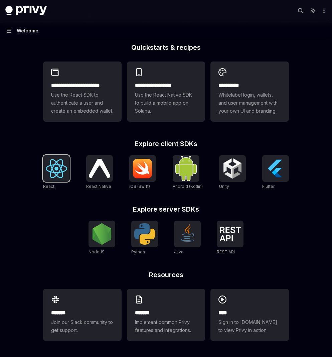 Image resolution: width=332 pixels, height=357 pixels. Describe the element at coordinates (179, 252) in the screenshot. I see `span: Java` at that location.